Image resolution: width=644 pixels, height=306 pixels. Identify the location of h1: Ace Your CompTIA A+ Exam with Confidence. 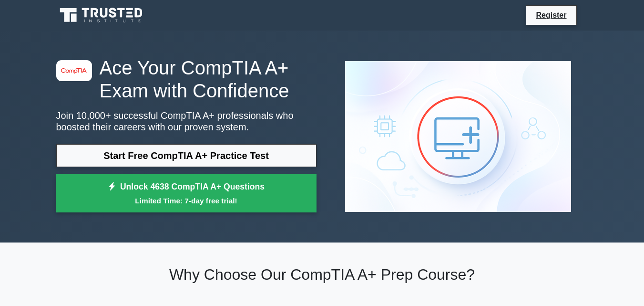
(187, 80).